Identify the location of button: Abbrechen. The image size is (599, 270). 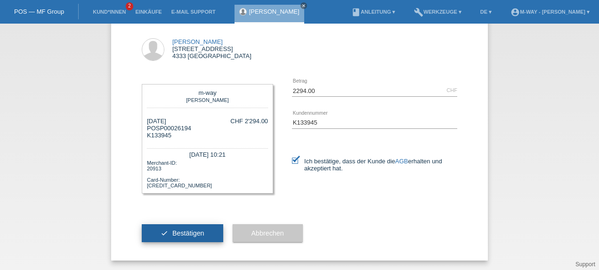
(268, 233).